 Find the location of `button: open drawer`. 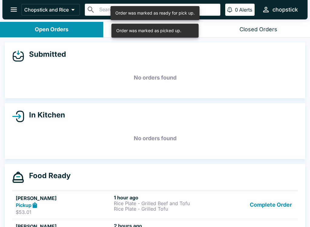

button: open drawer is located at coordinates (14, 9).